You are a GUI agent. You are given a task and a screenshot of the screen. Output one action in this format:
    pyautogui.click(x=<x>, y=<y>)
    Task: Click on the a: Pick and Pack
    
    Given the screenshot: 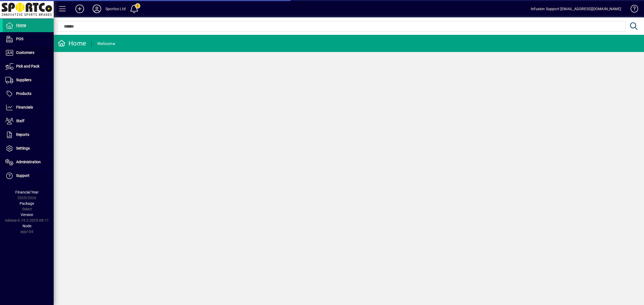 What is the action you would take?
    pyautogui.click(x=28, y=66)
    